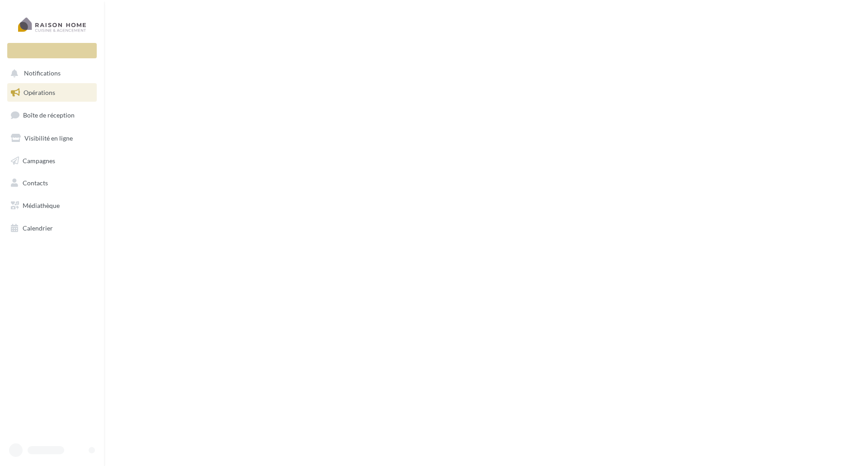 The image size is (868, 466). What do you see at coordinates (52, 206) in the screenshot?
I see `a: Médiathèque` at bounding box center [52, 206].